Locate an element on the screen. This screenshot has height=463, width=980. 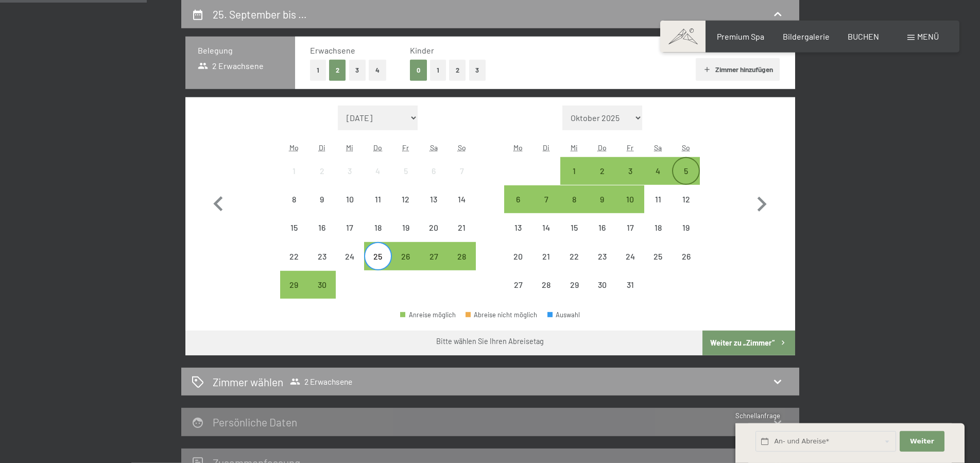
button: 2 is located at coordinates (338, 70).